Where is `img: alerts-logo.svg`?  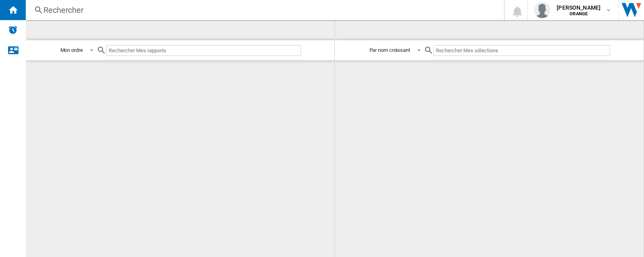
img: alerts-logo.svg is located at coordinates (13, 30).